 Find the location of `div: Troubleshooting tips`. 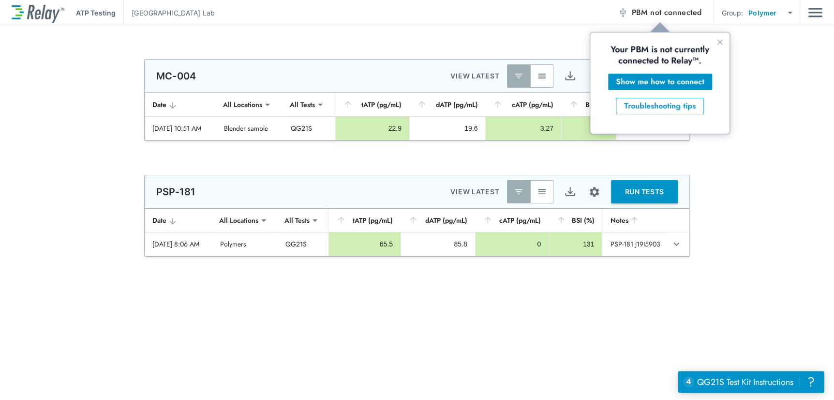

div: Troubleshooting tips is located at coordinates (70, 74).